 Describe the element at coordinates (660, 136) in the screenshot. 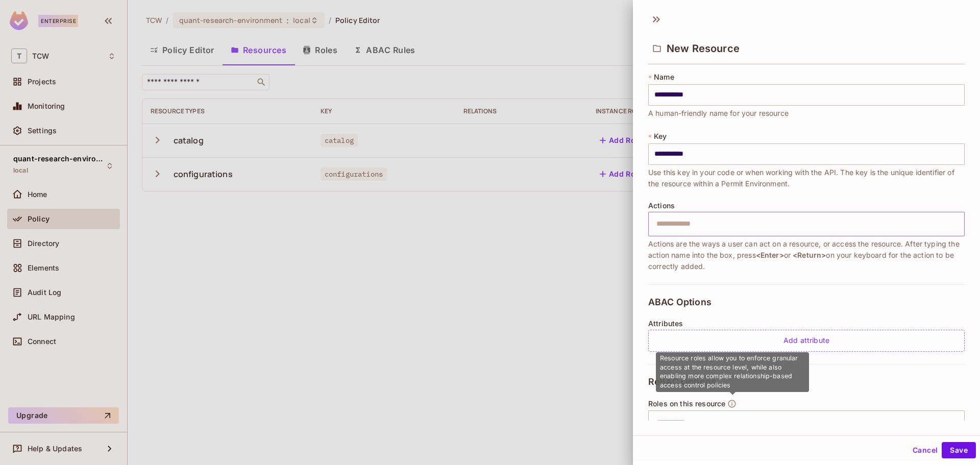

I see `span: Key` at that location.